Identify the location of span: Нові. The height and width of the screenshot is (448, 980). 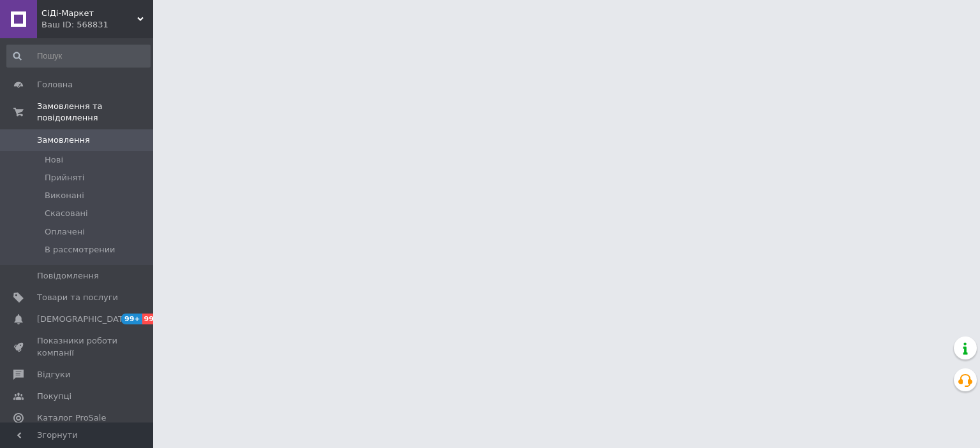
(54, 160).